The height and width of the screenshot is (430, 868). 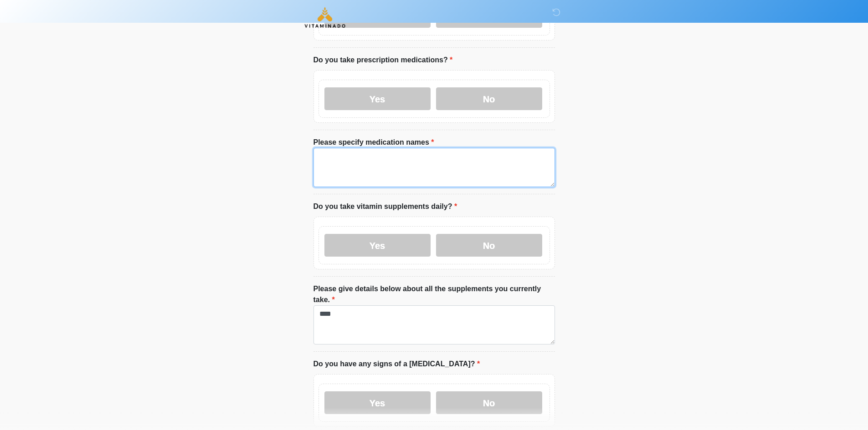 What do you see at coordinates (434, 294) in the screenshot?
I see `label: Please give details below about all the supplements you currently take.` at bounding box center [434, 294].